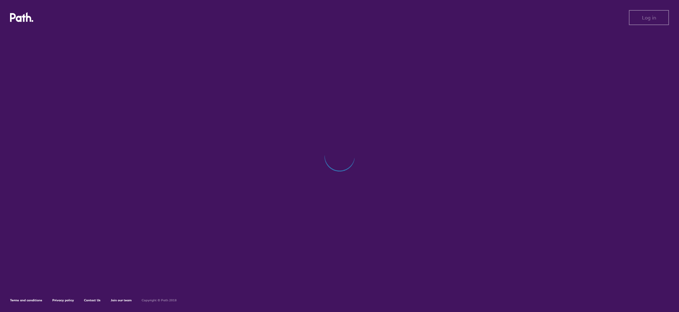 This screenshot has height=312, width=679. Describe the element at coordinates (649, 18) in the screenshot. I see `span: Log in` at that location.